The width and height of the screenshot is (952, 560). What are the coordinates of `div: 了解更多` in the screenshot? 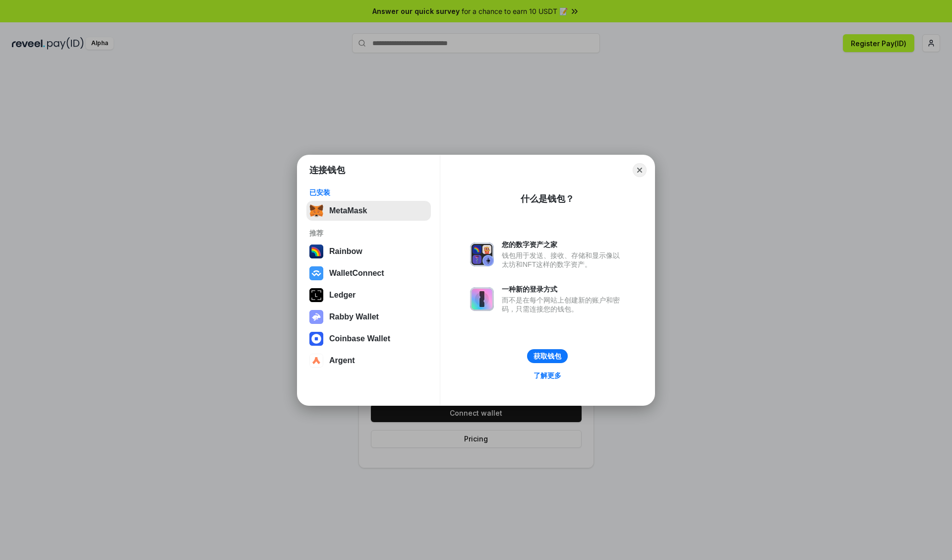 It's located at (547, 375).